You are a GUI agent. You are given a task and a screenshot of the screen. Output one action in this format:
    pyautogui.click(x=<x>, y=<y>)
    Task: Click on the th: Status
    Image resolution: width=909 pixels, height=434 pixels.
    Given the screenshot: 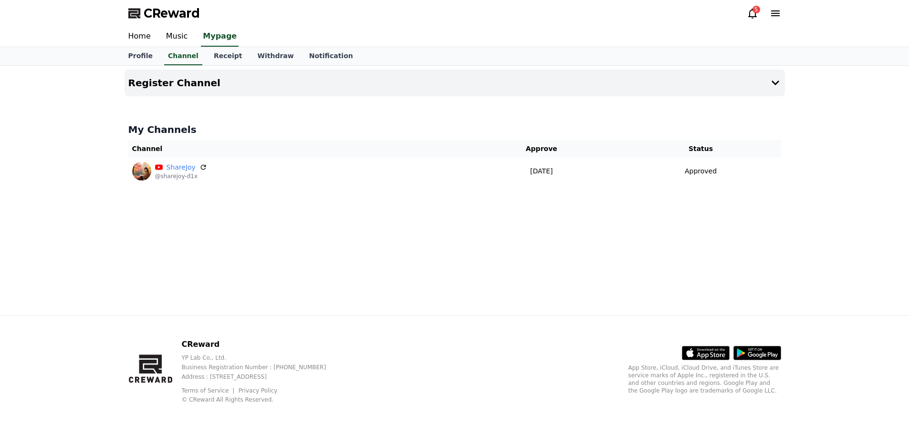 What is the action you would take?
    pyautogui.click(x=701, y=149)
    